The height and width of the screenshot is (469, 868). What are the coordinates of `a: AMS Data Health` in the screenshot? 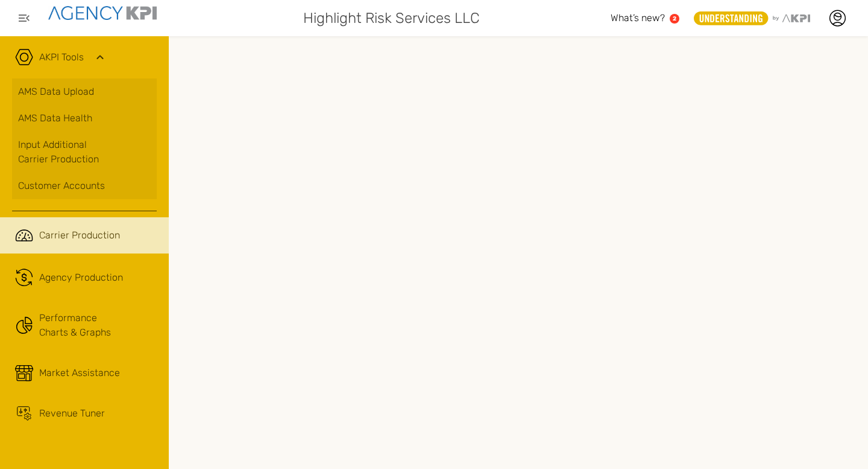 It's located at (84, 119).